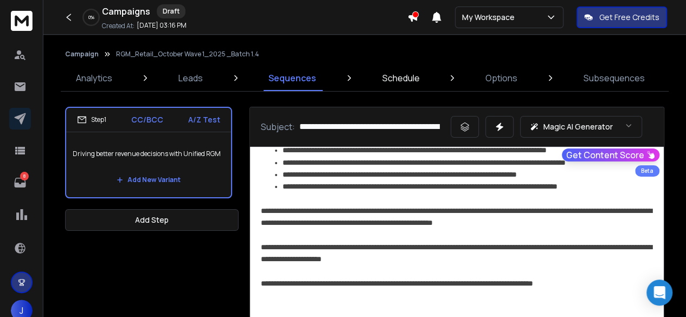  What do you see at coordinates (82, 54) in the screenshot?
I see `button: Campaign` at bounding box center [82, 54].